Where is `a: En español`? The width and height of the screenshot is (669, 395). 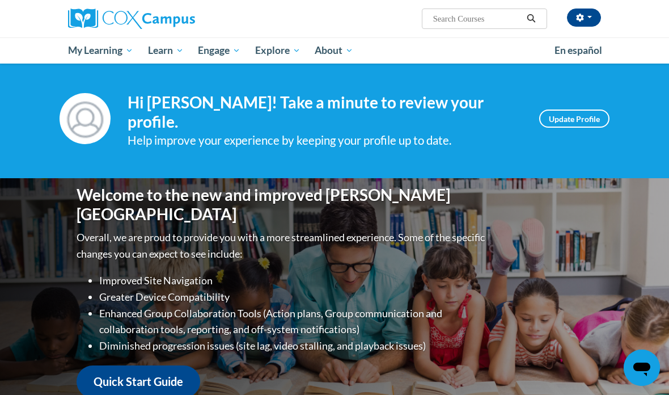 a: En español is located at coordinates (578, 50).